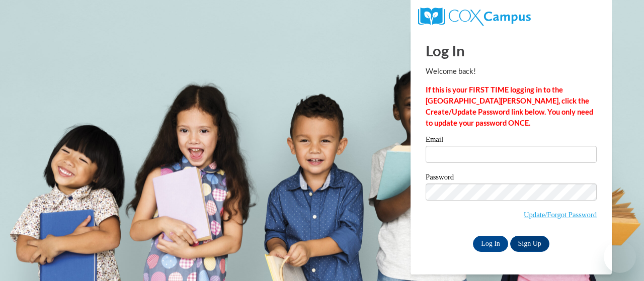  What do you see at coordinates (560, 215) in the screenshot?
I see `a: Update/Forgot Password` at bounding box center [560, 215].